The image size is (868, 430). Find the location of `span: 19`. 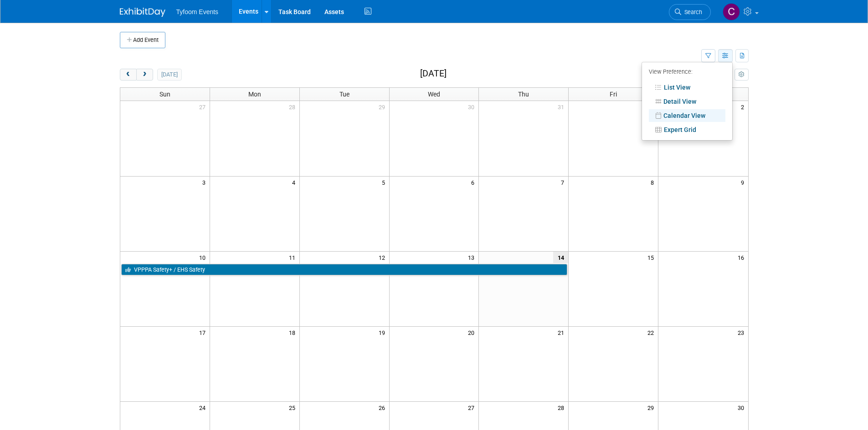

span: 19 is located at coordinates (383, 332).